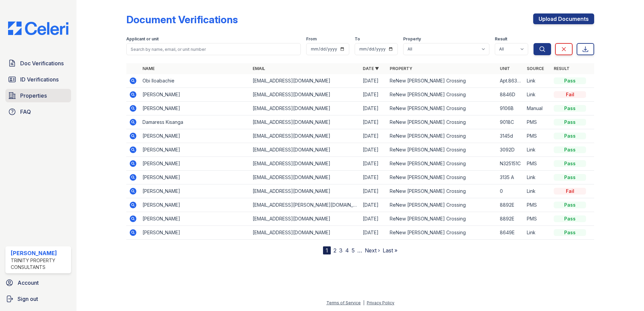  Describe the element at coordinates (511, 122) in the screenshot. I see `td: 9018C` at that location.